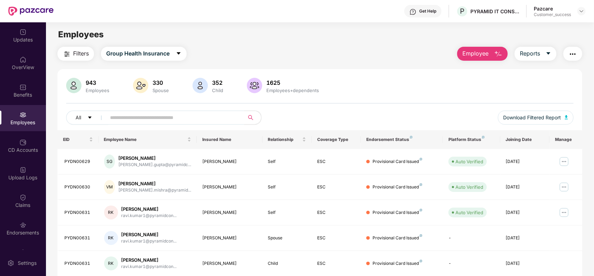 The image size is (594, 276). I want to click on button: Group Health Insurancecaret-down, so click(144, 54).